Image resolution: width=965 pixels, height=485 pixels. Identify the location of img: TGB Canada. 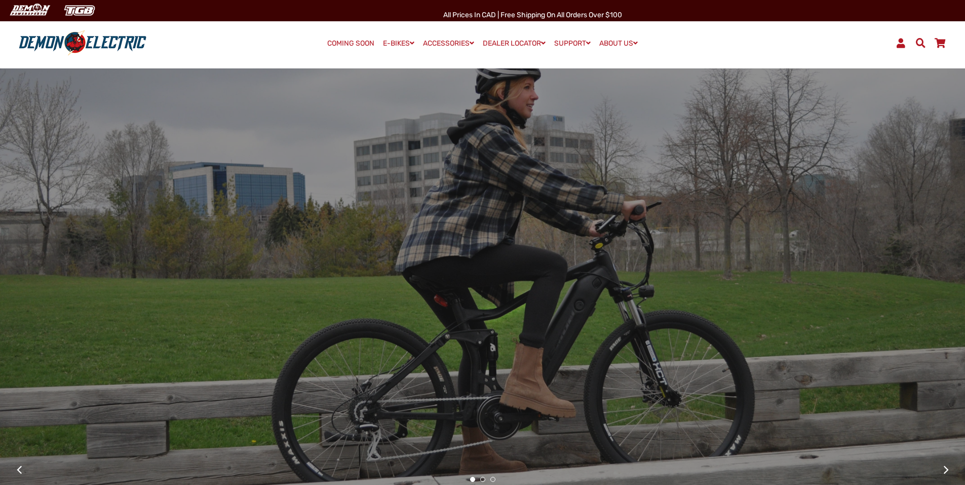
(80, 10).